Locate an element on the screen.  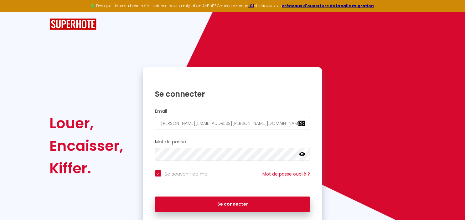
div: Encaisser, is located at coordinates (87, 146).